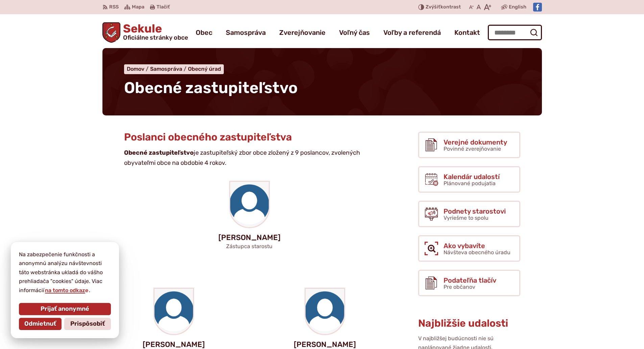  I want to click on p: je zastupiteľský zbor obce zložený z 9 poslancov, zvolených obyvateľmi obce na obdobie 4 rokov., so click(244, 158).